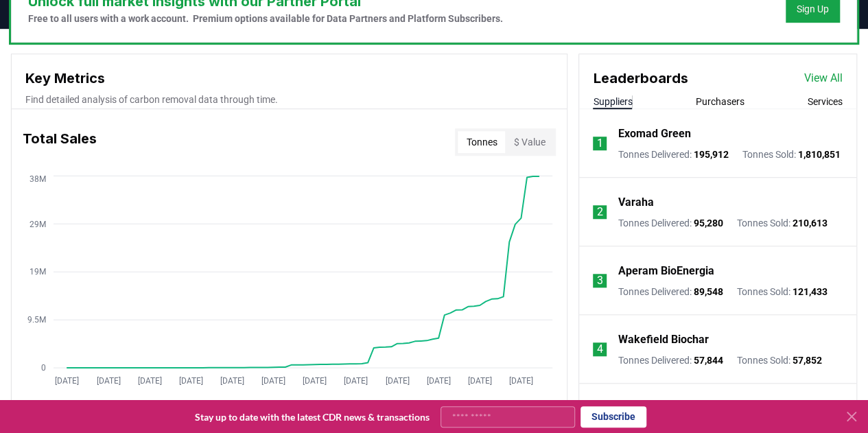  I want to click on button: Tonnes, so click(480, 142).